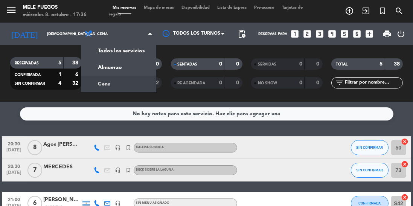  I want to click on i: search, so click(399, 11).